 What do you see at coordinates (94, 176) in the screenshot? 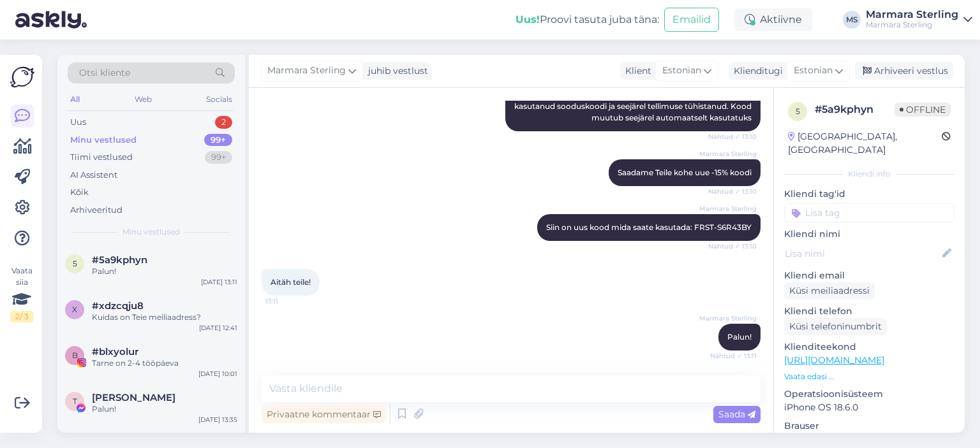
I see `div: AI Assistent` at bounding box center [94, 176].